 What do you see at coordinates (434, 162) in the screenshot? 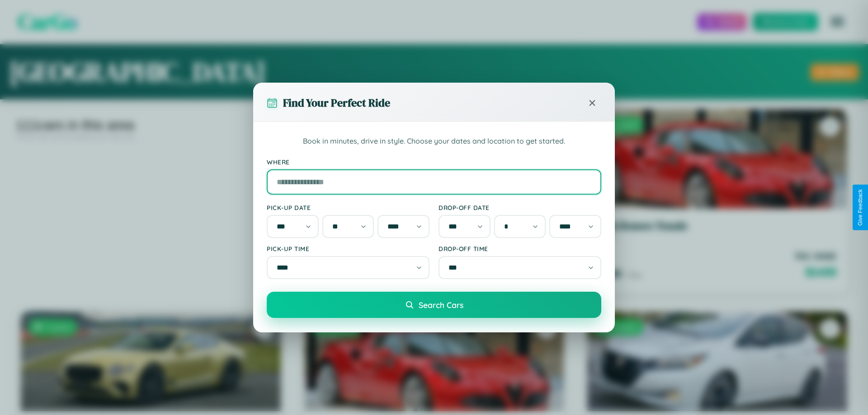
I see `label: Where` at bounding box center [434, 162].